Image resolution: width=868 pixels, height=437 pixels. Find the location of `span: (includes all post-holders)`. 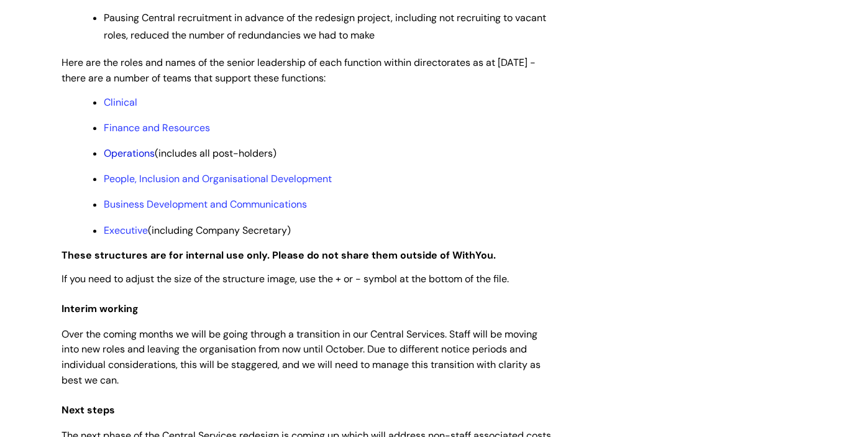

span: (includes all post-holders) is located at coordinates (190, 153).